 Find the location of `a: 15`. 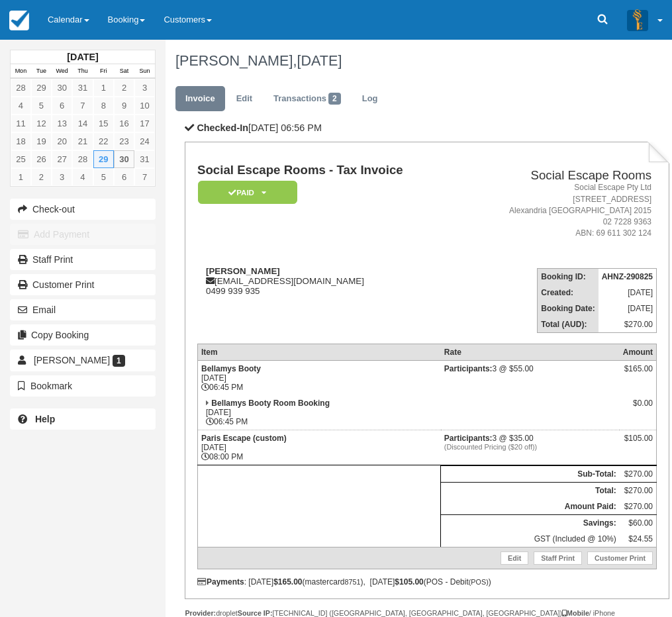

a: 15 is located at coordinates (104, 123).